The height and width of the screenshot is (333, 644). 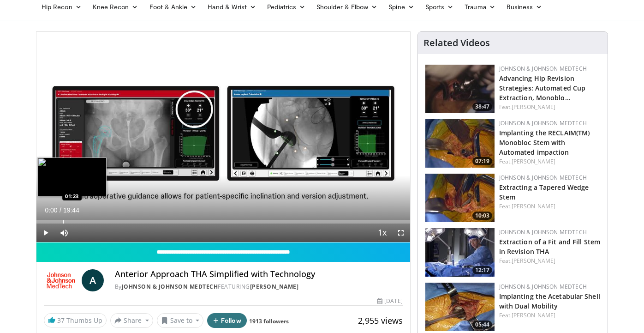 What do you see at coordinates (181, 321) in the screenshot?
I see `button: Save to` at bounding box center [181, 321].